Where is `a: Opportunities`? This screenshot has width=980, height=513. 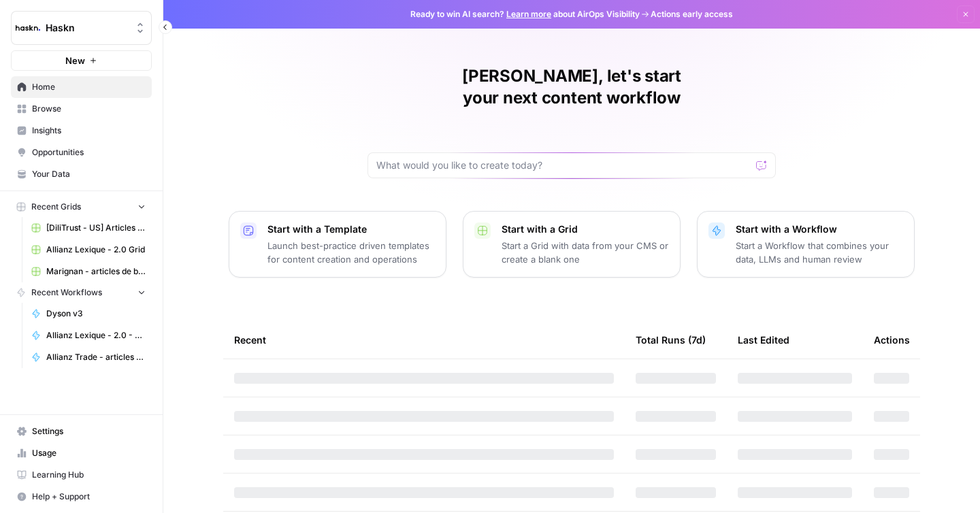
a: Opportunities is located at coordinates (81, 152).